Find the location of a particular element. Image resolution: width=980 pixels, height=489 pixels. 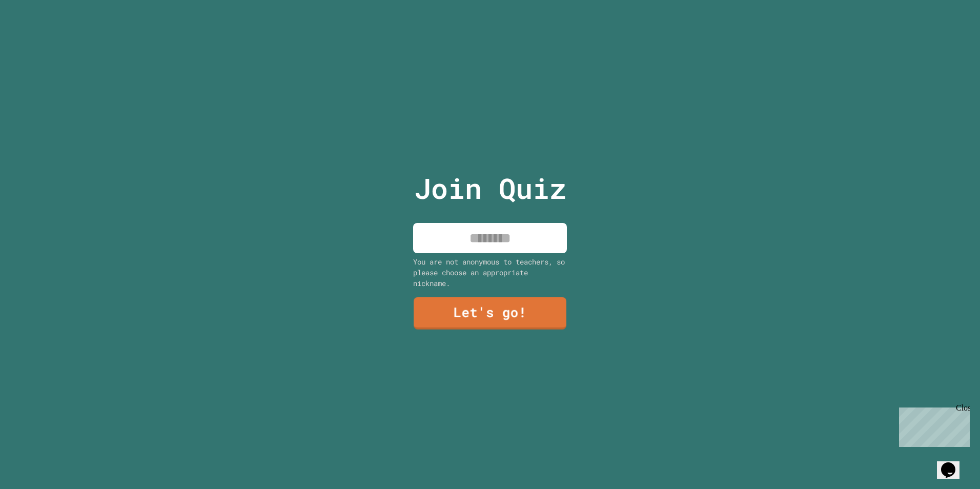

p: Join Quiz is located at coordinates (490, 188).